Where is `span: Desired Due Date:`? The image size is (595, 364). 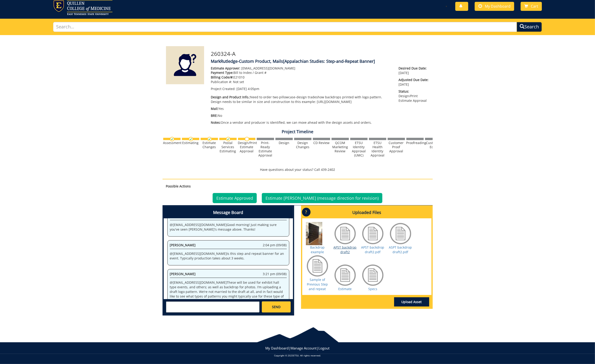
span: Desired Due Date: is located at coordinates (414, 68).